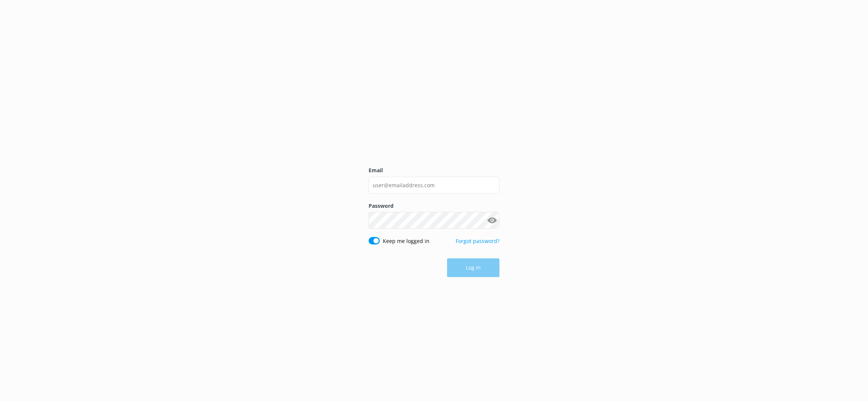  I want to click on label: Password, so click(434, 206).